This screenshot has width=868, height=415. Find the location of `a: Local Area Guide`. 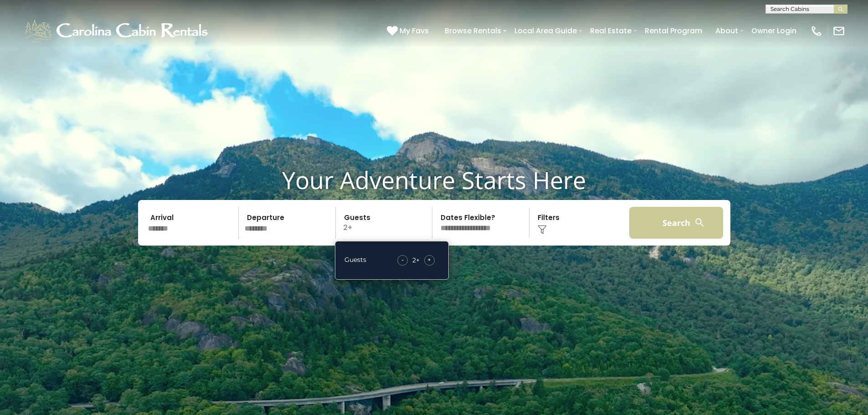

a: Local Area Guide is located at coordinates (546, 30).